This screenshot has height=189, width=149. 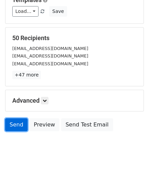 What do you see at coordinates (25, 11) in the screenshot?
I see `a: Load...` at bounding box center [25, 11].